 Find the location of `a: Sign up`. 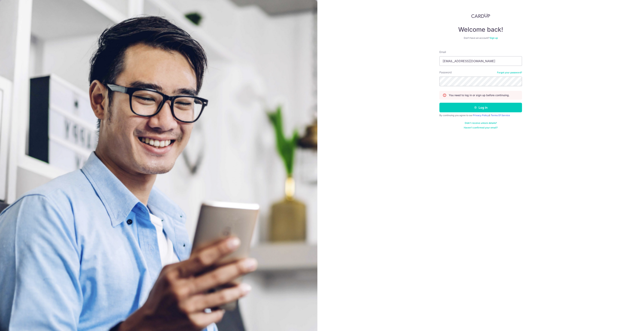

a: Sign up is located at coordinates (494, 38).